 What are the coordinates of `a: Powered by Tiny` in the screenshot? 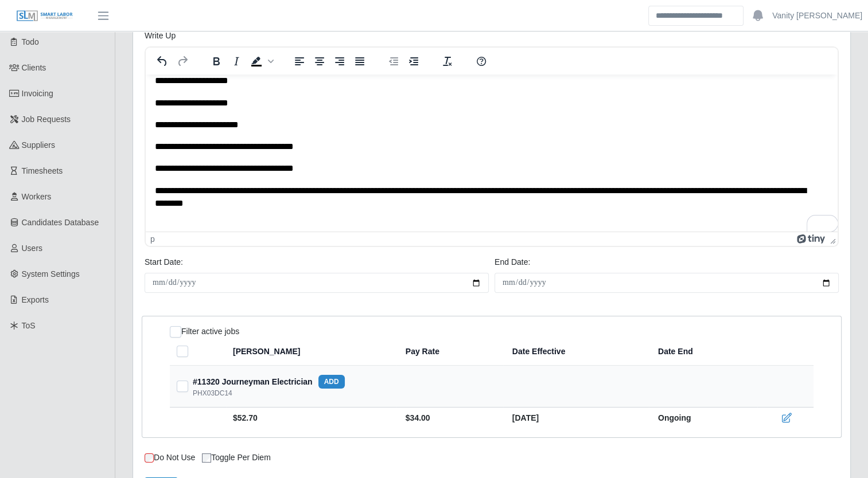 It's located at (811, 239).